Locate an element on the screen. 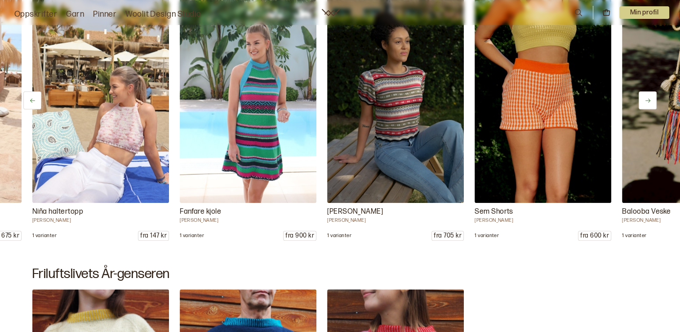 The height and width of the screenshot is (332, 680). a: Garn is located at coordinates (75, 14).